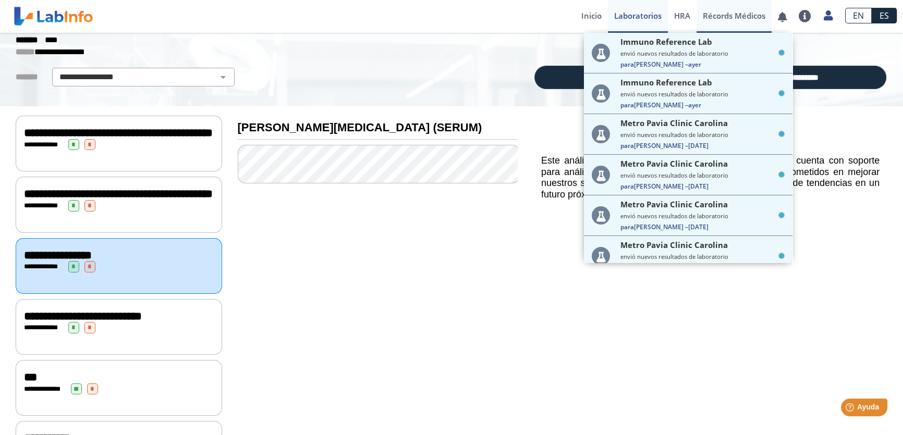 This screenshot has width=903, height=435. I want to click on h5: Este análisis de resultados de laboratorio actualmente no cuenta con soporte para análisis de ten..., so click(710, 178).